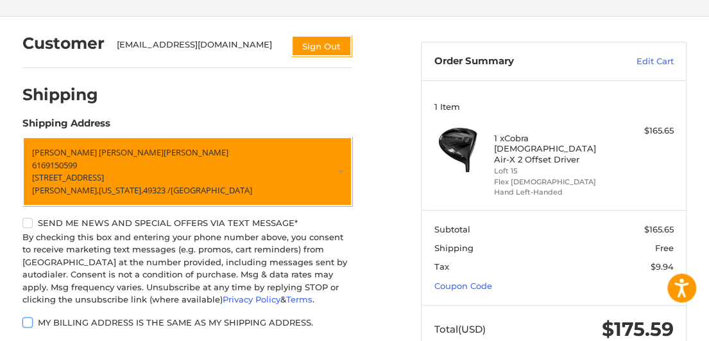 Image resolution: width=709 pixels, height=341 pixels. Describe the element at coordinates (299, 299) in the screenshot. I see `a: Terms` at that location.